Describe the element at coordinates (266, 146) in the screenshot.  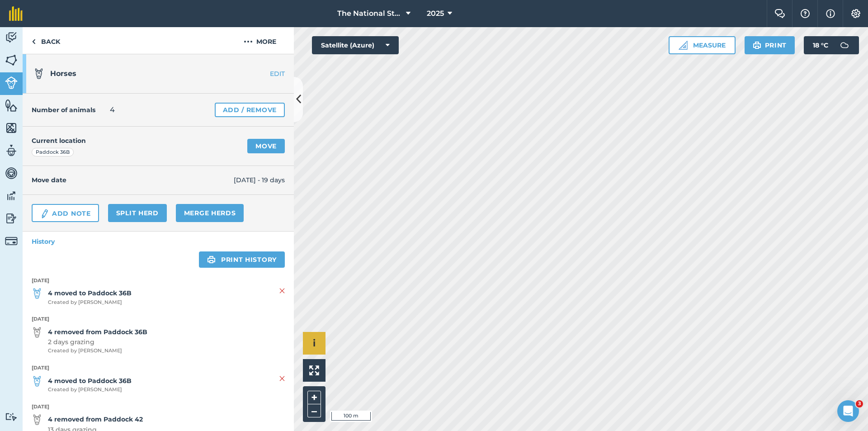
I see `a: Move` at that location.